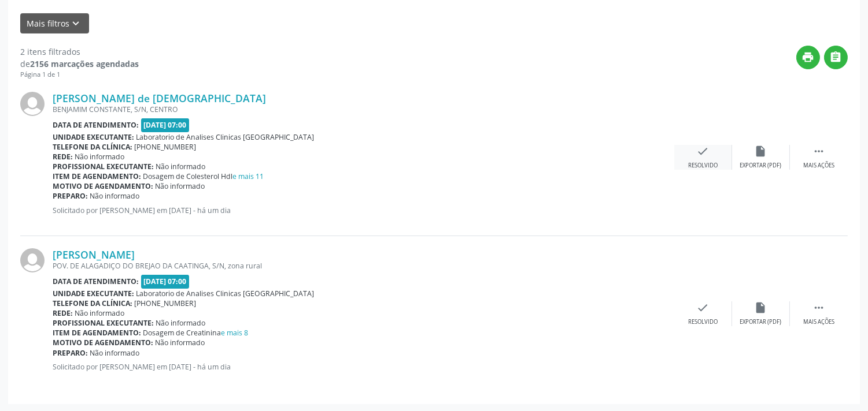 This screenshot has height=411, width=868. What do you see at coordinates (363, 110) in the screenshot?
I see `div: BENJAMIM CONSTANTE, S/N, CENTRO` at bounding box center [363, 110].